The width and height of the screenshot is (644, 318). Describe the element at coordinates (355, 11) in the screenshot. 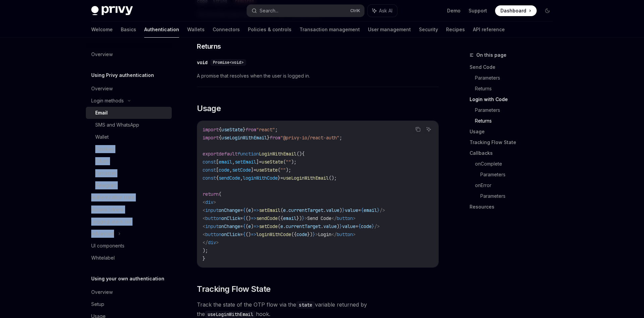

I see `span: Ctrl K` at that location.